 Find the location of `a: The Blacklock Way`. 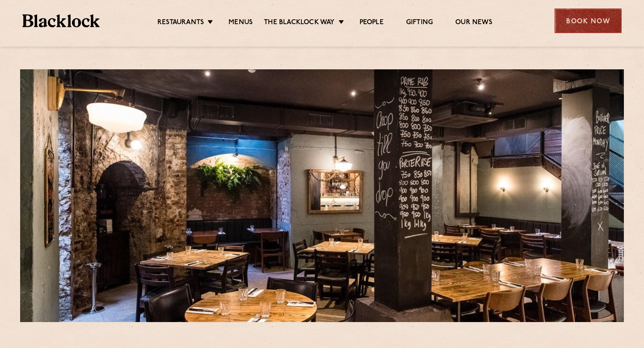

a: The Blacklock Way is located at coordinates (299, 24).